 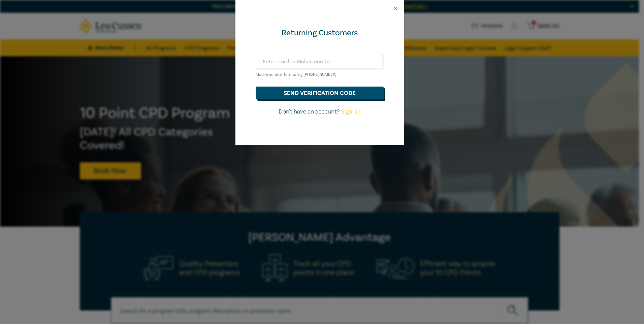 What do you see at coordinates (320, 62) in the screenshot?
I see `input: Enter email or Mobile number` at bounding box center [320, 62].